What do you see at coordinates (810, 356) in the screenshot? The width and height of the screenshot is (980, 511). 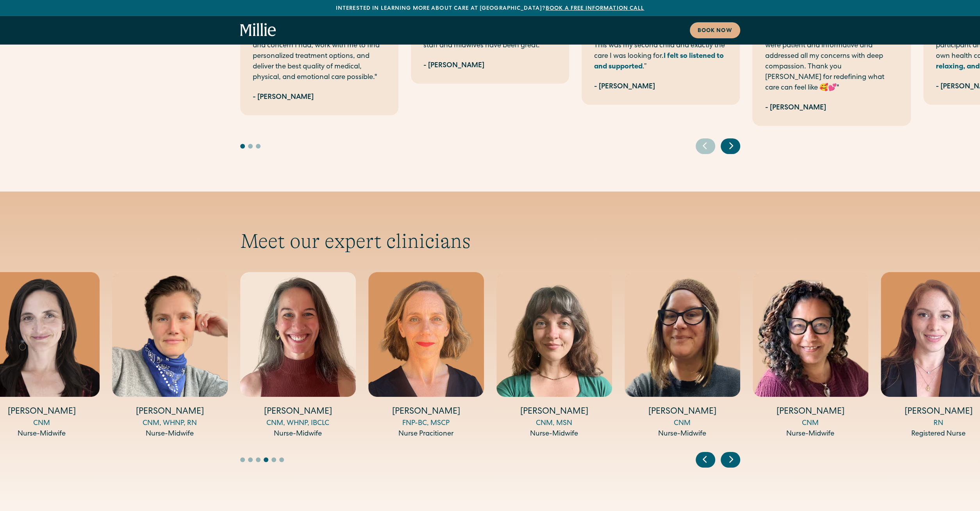 I see `div: 11 / 14` at bounding box center [810, 356].